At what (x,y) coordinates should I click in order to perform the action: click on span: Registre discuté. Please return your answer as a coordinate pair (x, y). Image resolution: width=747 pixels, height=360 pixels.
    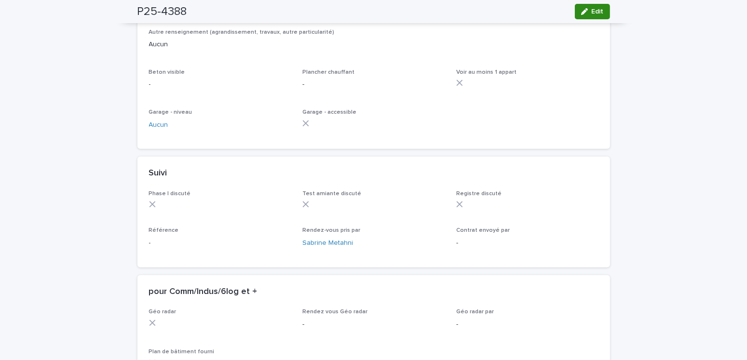
    Looking at the image, I should click on (479, 194).